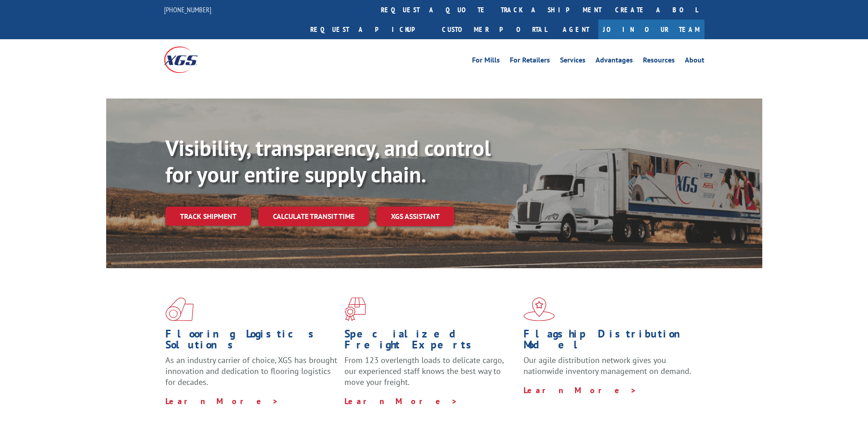 The image size is (868, 431). Describe the element at coordinates (328, 161) in the screenshot. I see `b: Visibility, transparency, and control for your entire supply chain.` at that location.